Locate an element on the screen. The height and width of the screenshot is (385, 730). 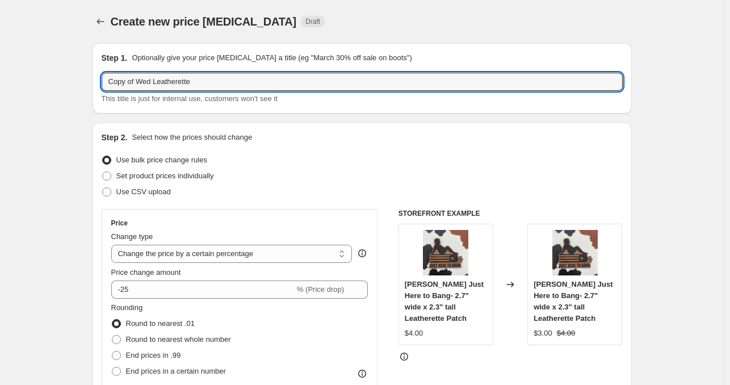
div: help is located at coordinates (362, 253).